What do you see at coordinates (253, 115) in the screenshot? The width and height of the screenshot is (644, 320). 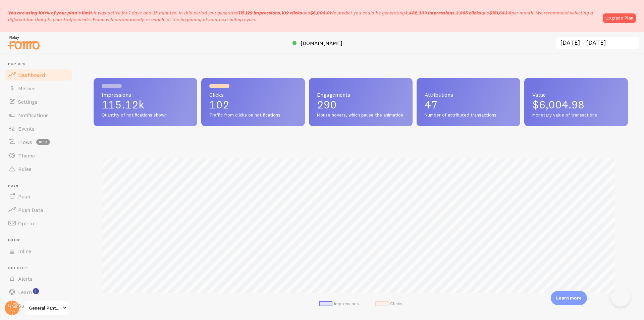 I see `span: Traffic from clicks on notifications` at bounding box center [253, 115].